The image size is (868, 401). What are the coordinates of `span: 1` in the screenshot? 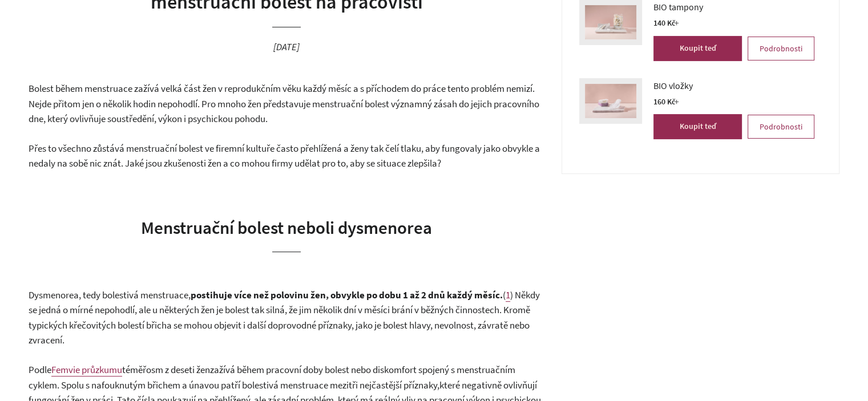 It's located at (508, 295).